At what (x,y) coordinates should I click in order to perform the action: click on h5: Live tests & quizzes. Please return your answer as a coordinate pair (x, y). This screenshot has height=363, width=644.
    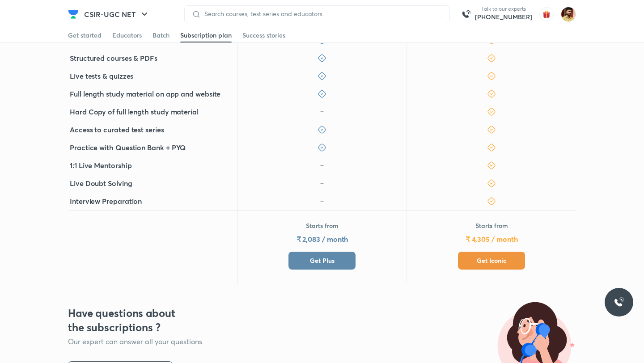
    Looking at the image, I should click on (101, 76).